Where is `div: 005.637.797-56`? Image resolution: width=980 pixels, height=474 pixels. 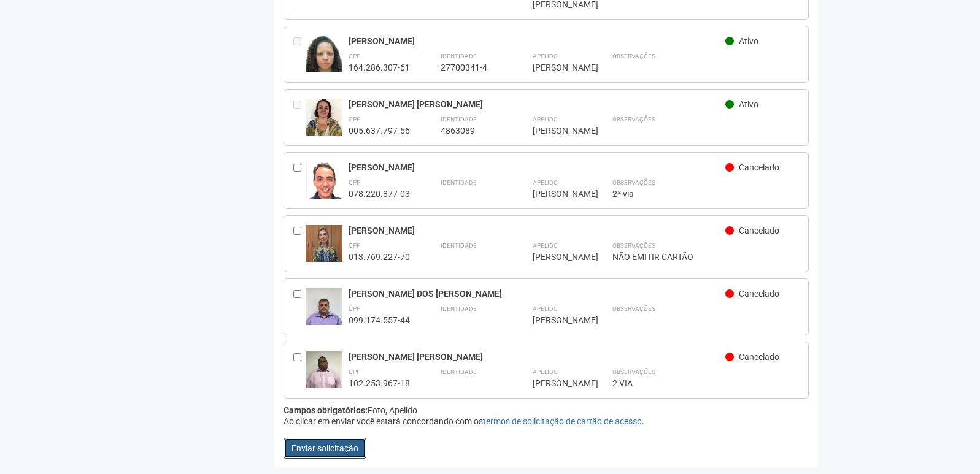 div: 005.637.797-56 is located at coordinates (379, 130).